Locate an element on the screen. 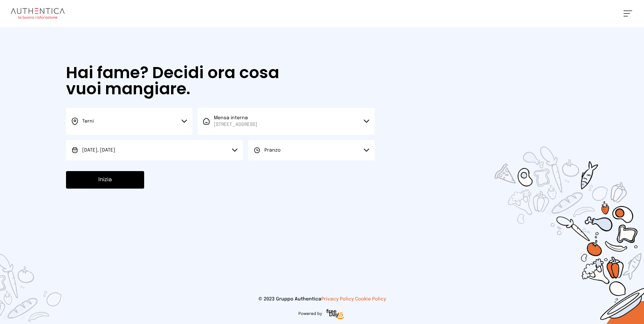  img: sticker-selezione-mensa.70a28f7.png is located at coordinates (550, 216).